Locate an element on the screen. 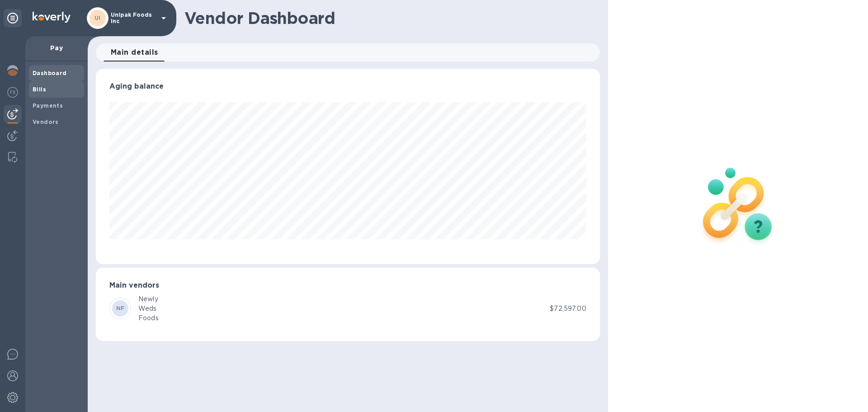 The image size is (868, 412). b: Vendors is located at coordinates (46, 122).